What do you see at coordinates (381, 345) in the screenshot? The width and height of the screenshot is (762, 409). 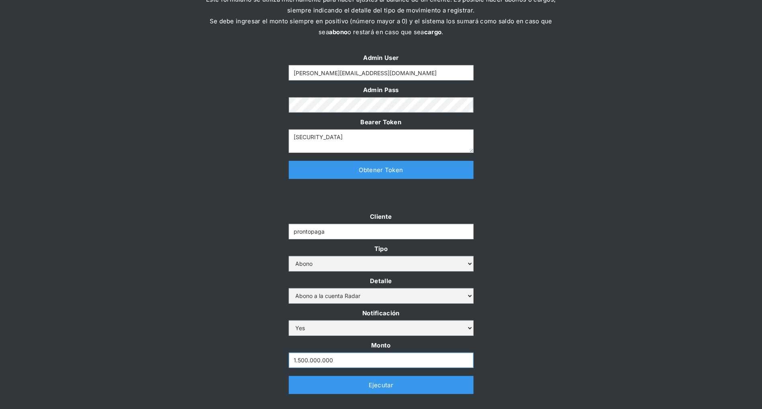 I see `label: Monto` at bounding box center [381, 345].